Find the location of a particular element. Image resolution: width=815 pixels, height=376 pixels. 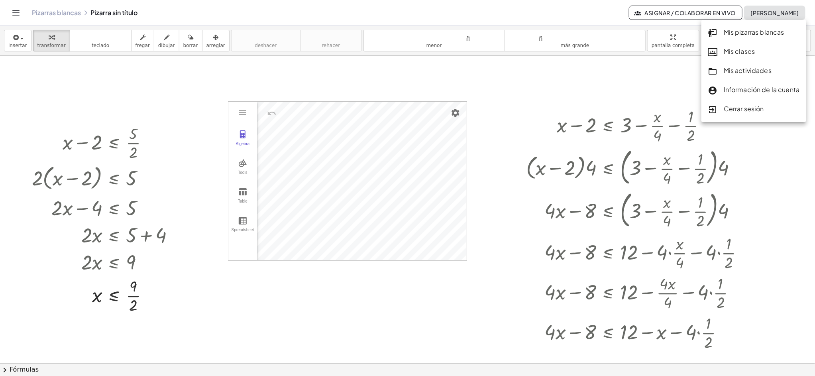

font: más grande is located at coordinates (575, 45).